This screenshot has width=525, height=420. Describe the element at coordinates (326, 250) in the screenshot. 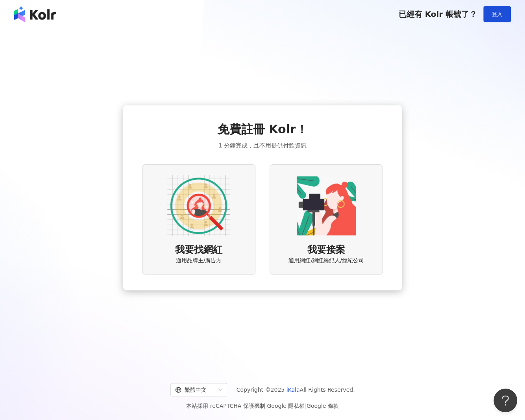

I see `span: 我要接案` at that location.